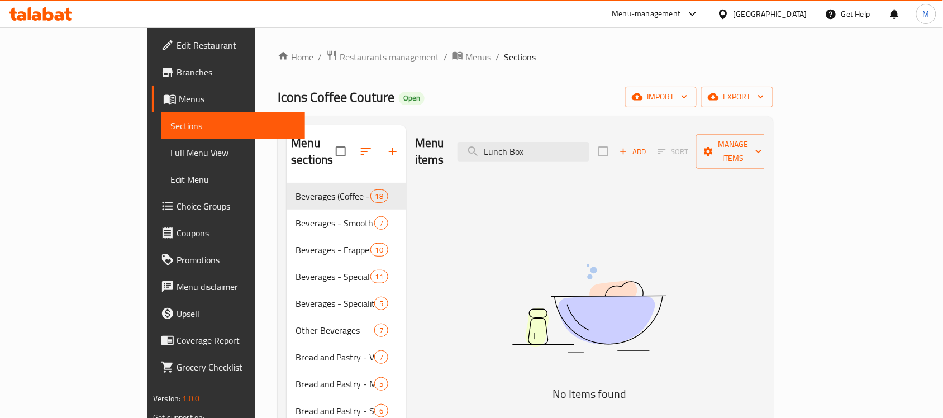 The image size is (943, 418). Describe the element at coordinates (228, 72) in the screenshot. I see `a: Branches` at that location.